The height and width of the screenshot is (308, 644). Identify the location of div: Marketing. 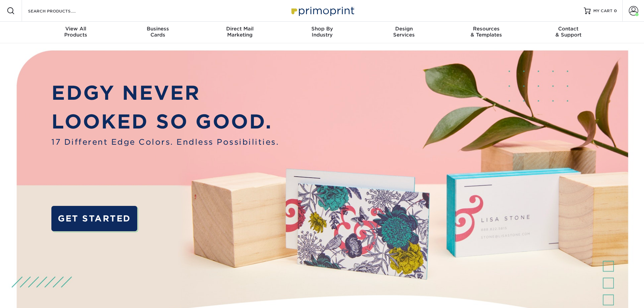
(240, 32).